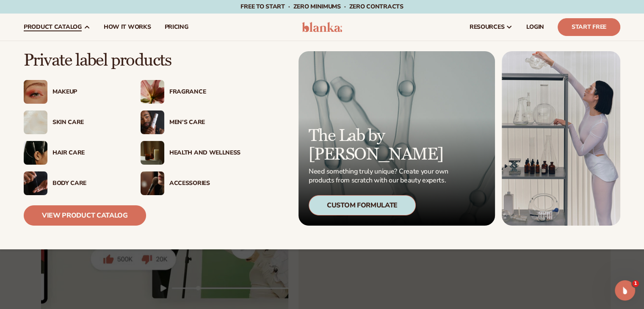 The width and height of the screenshot is (644, 309). I want to click on a: Male holding moisturizer bottle. Men’s Care, so click(190, 122).